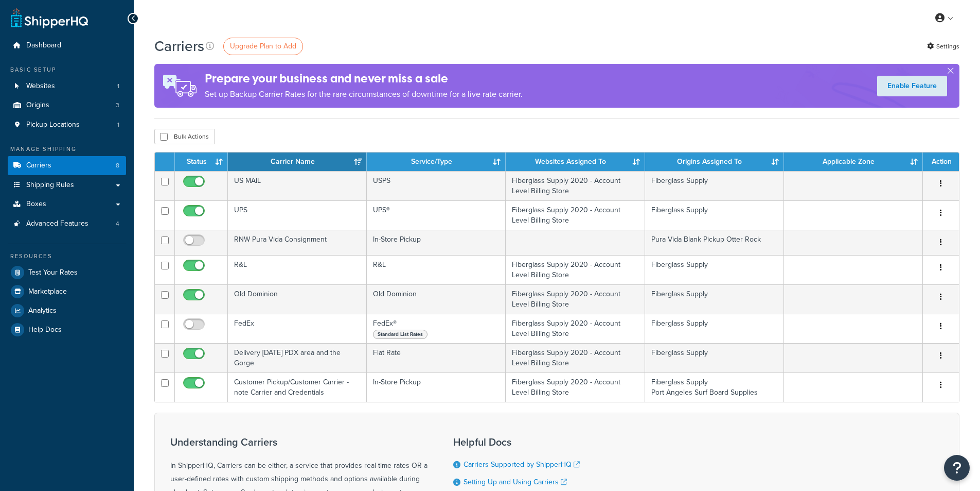 The height and width of the screenshot is (491, 980). What do you see at coordinates (67, 185) in the screenshot?
I see `a: Shipping Rules` at bounding box center [67, 185].